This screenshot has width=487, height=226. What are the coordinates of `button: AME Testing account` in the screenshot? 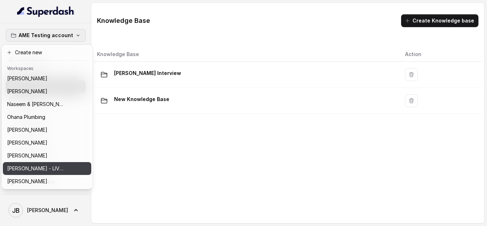 It's located at (46, 35).